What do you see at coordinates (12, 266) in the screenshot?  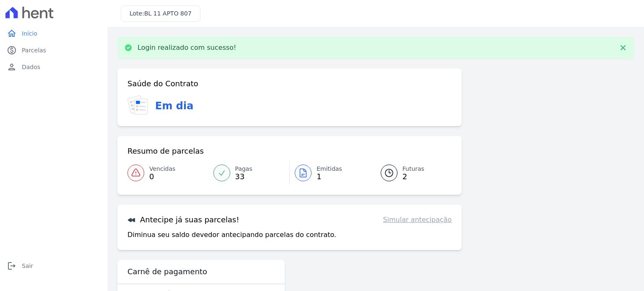 I see `i: logout` at bounding box center [12, 266].